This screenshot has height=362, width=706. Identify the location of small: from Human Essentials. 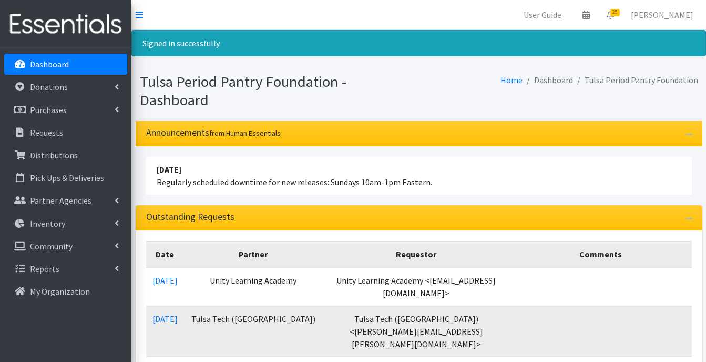
(245, 133).